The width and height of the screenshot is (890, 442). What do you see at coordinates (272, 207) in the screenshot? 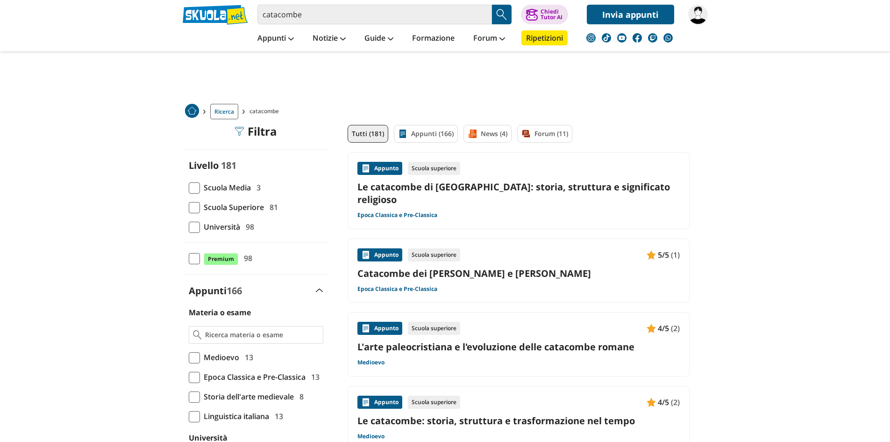
I see `span: 81` at bounding box center [272, 207].